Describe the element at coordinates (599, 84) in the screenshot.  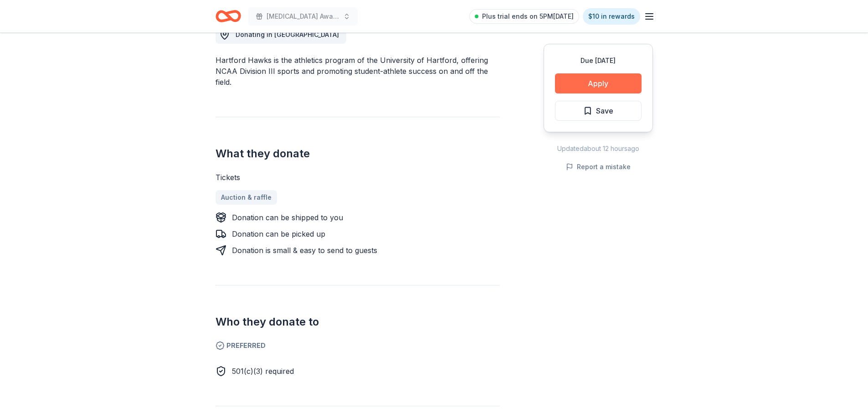
I see `button: Apply` at that location.